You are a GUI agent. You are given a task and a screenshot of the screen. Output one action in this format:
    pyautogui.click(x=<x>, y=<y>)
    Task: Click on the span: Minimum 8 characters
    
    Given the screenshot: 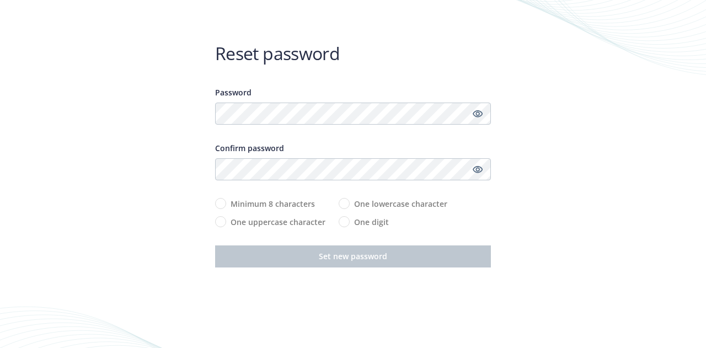 What is the action you would take?
    pyautogui.click(x=272, y=203)
    